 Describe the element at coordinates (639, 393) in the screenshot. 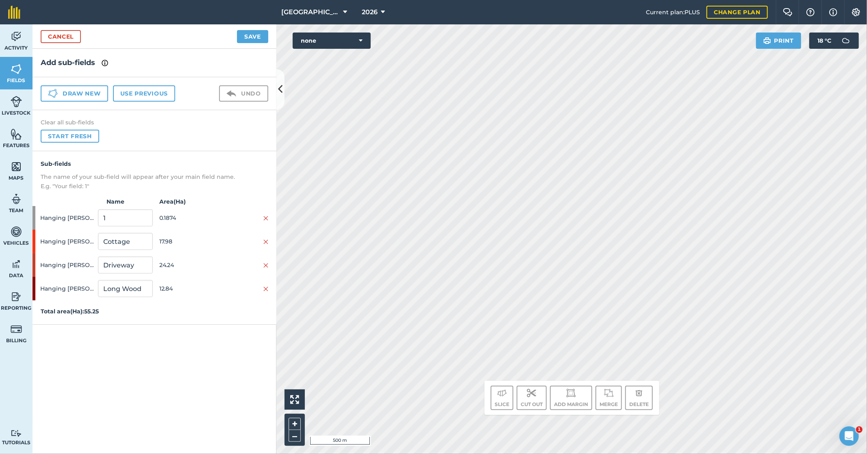

I see `img: svg+xml;base64,PHN2ZyB4bWxucz0iaHR0cDovL3d3dy53My5vcmcvMjAwMC9zdmciIHdpZHRoPSIxOCIgaGVpZ2h0PSIyNC...` at that location.